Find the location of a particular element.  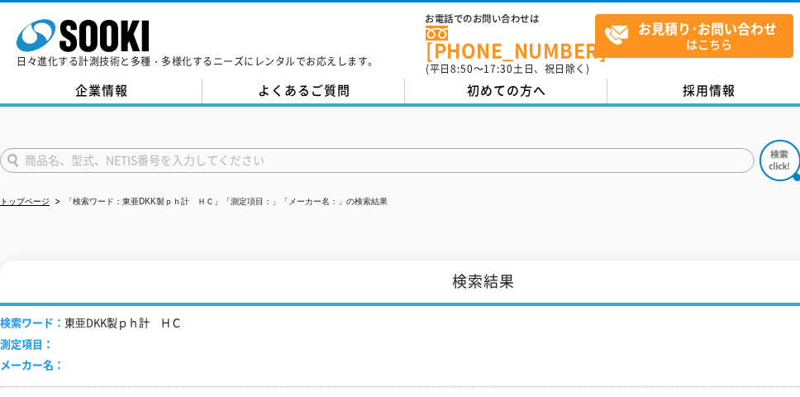

li: 「検索ワード：東亜DKK製ｐｈ計 ＨＣ」「測定項目：」「メーカー名：」の検索結果 is located at coordinates (220, 202).